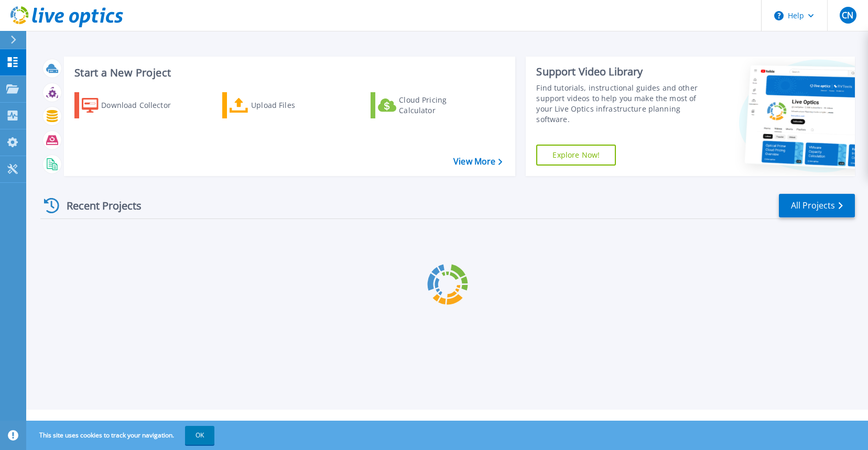 Image resolution: width=868 pixels, height=450 pixels. What do you see at coordinates (98, 205) in the screenshot?
I see `div: Recent Projects` at bounding box center [98, 205].